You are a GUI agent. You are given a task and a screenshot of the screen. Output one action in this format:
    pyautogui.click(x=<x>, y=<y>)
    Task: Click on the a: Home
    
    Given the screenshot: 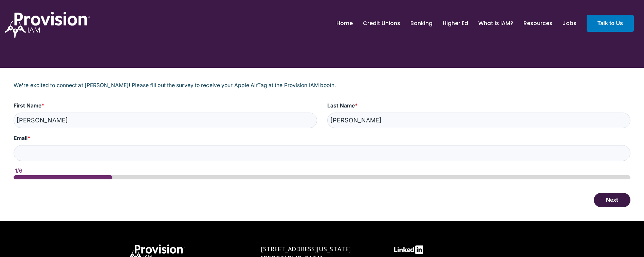 What is the action you would take?
    pyautogui.click(x=345, y=23)
    